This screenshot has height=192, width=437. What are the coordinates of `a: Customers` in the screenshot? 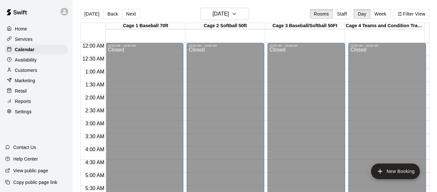 It's located at (36, 70).